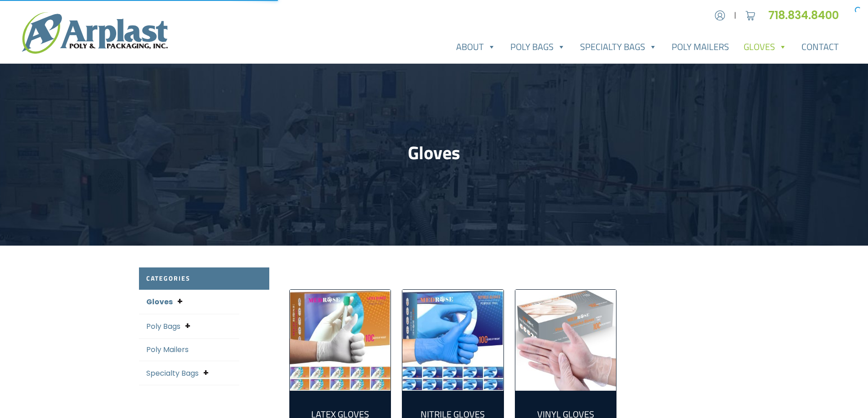 The height and width of the screenshot is (418, 868). What do you see at coordinates (476, 47) in the screenshot?
I see `a: About` at bounding box center [476, 47].